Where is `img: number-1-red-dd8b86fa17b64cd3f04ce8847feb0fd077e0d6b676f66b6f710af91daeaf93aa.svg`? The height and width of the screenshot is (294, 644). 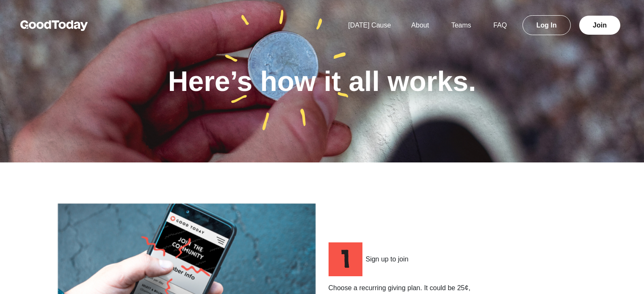 img: number-1-red-dd8b86fa17b64cd3f04ce8847feb0fd077e0d6b676f66b6f710af91daeaf93aa.svg is located at coordinates (345, 259).